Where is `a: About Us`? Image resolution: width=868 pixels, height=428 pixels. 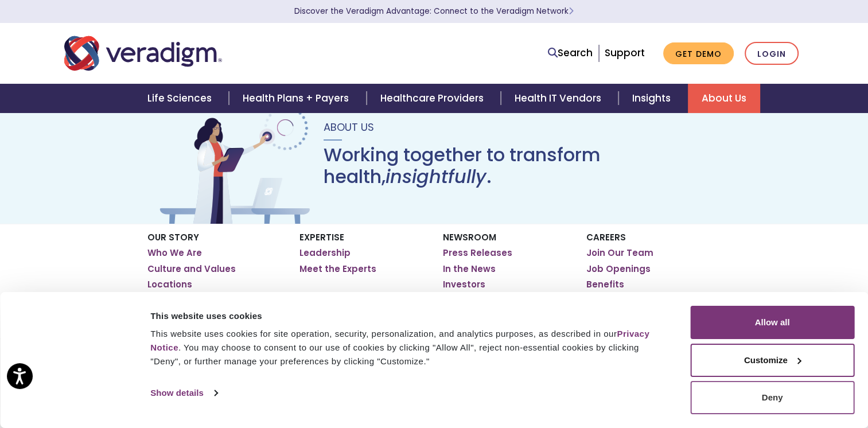
a: About Us is located at coordinates (724, 98).